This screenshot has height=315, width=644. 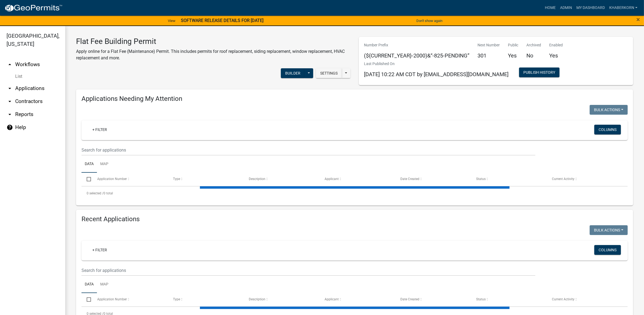 I want to click on i: arrow_drop_up, so click(x=10, y=64).